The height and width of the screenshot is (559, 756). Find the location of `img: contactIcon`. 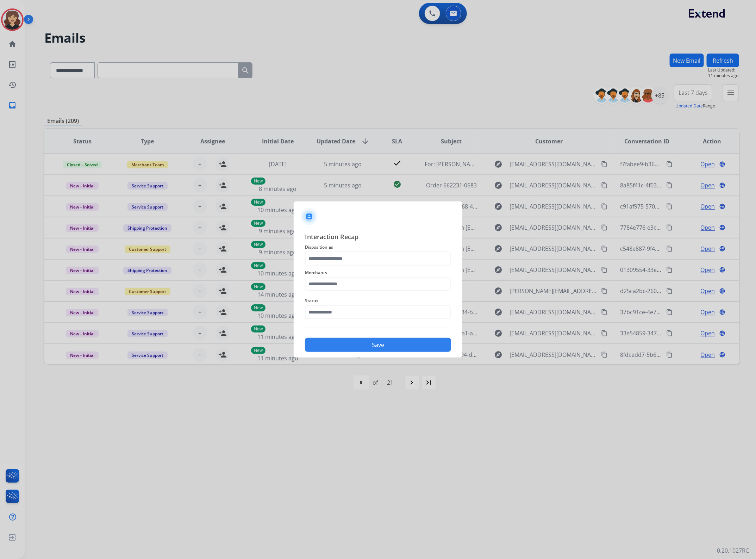

img: contactIcon is located at coordinates (309, 217).